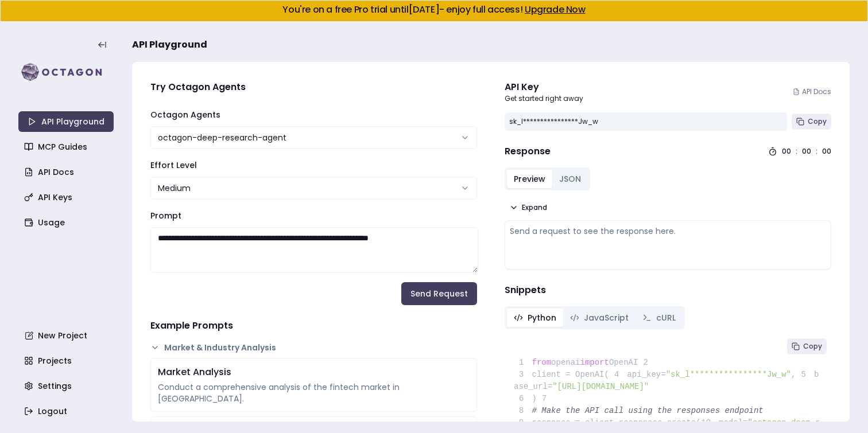  Describe the element at coordinates (523, 399) in the screenshot. I see `span: 6` at that location.